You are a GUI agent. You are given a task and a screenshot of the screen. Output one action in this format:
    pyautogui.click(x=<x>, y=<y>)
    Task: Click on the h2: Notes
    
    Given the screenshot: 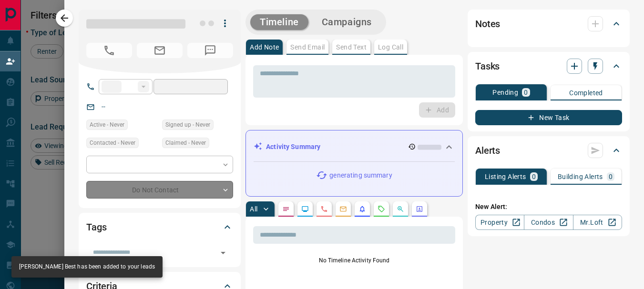 What is the action you would take?
    pyautogui.click(x=487, y=24)
    